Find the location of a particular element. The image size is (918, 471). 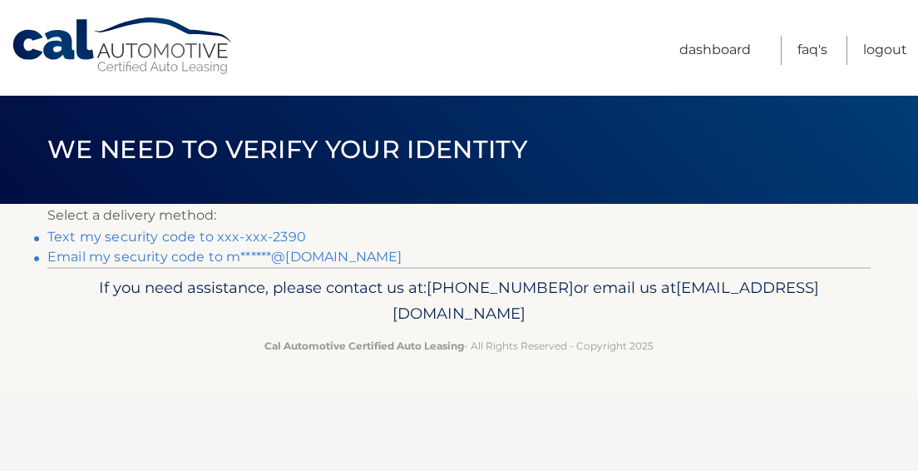

a: Dashboard is located at coordinates (715, 50).